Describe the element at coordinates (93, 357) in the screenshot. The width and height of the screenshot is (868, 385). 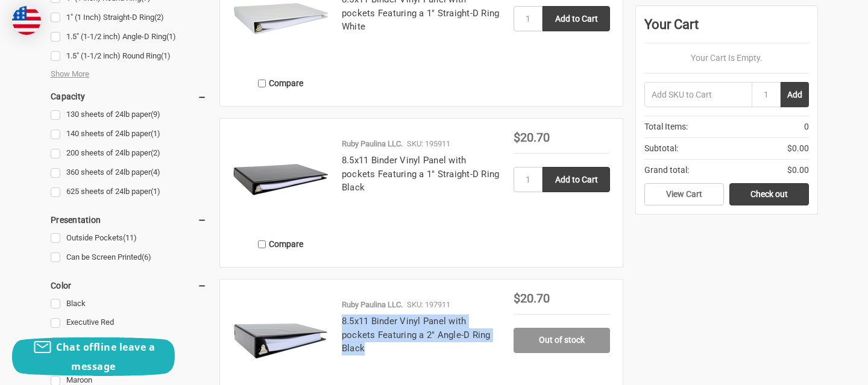
I see `button: Chat offline leave a message` at that location.